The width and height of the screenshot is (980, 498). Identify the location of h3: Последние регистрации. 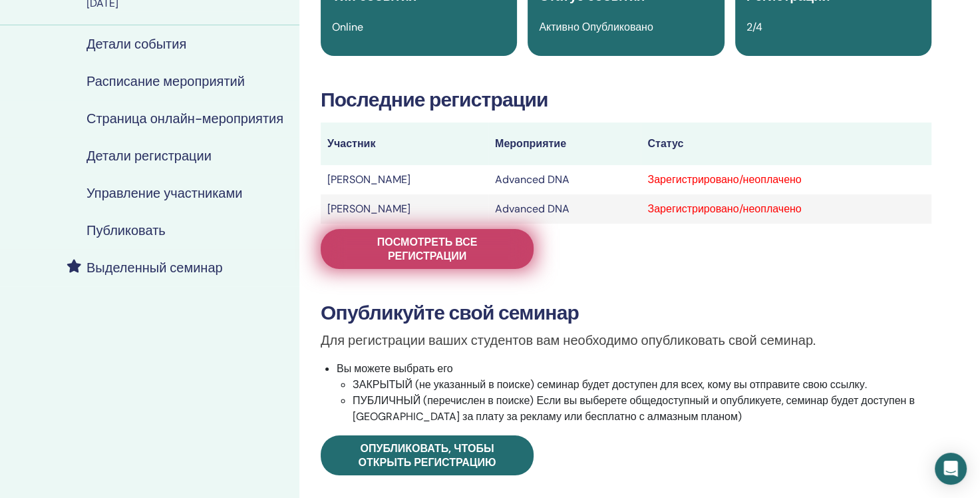
(626, 100).